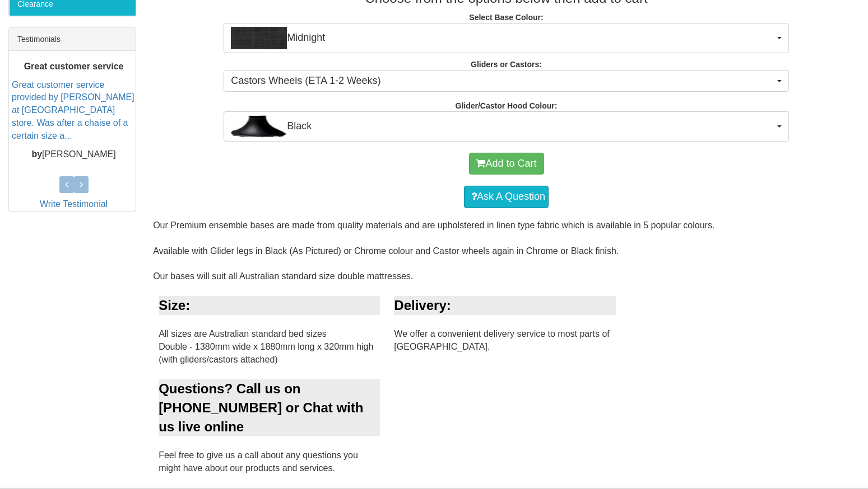 This screenshot has height=489, width=868. I want to click on div: Delivery:, so click(504, 306).